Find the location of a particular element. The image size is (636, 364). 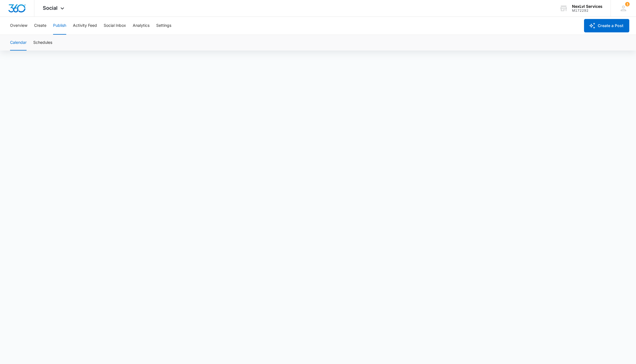

button: Overview is located at coordinates (19, 26).